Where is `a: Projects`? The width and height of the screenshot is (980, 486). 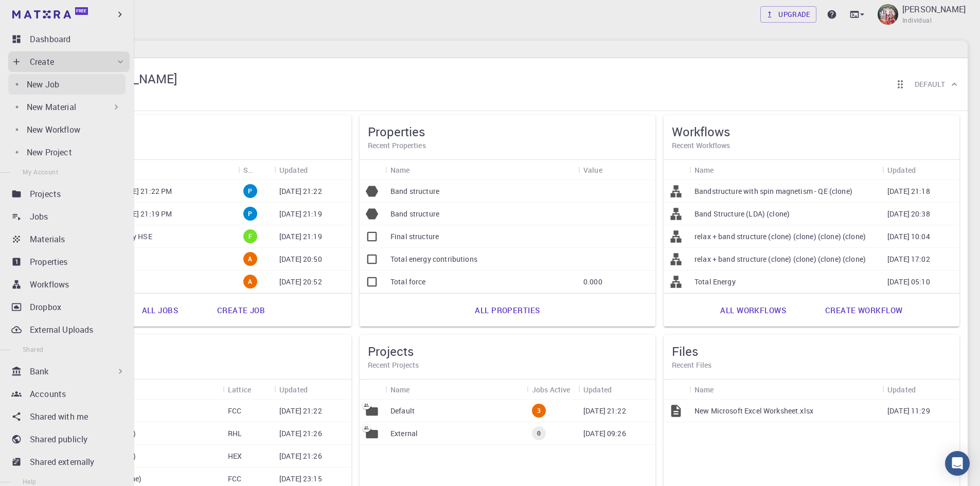 a: Projects is located at coordinates (69, 194).